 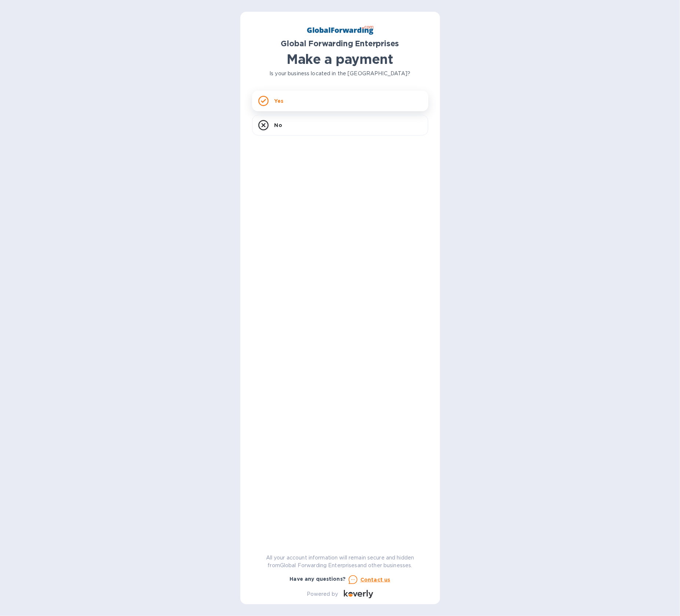 I want to click on p: Powered by, so click(x=322, y=594).